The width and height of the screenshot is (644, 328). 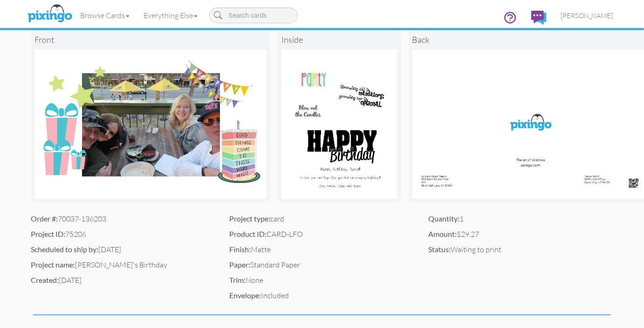 What do you see at coordinates (339, 40) in the screenshot?
I see `div: inside` at bounding box center [339, 40].